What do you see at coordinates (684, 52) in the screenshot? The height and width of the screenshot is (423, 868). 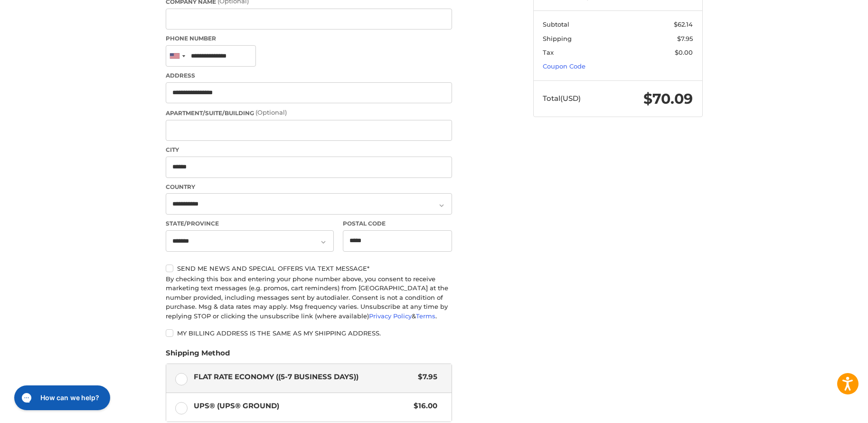 I see `span: $0.00` at bounding box center [684, 52].